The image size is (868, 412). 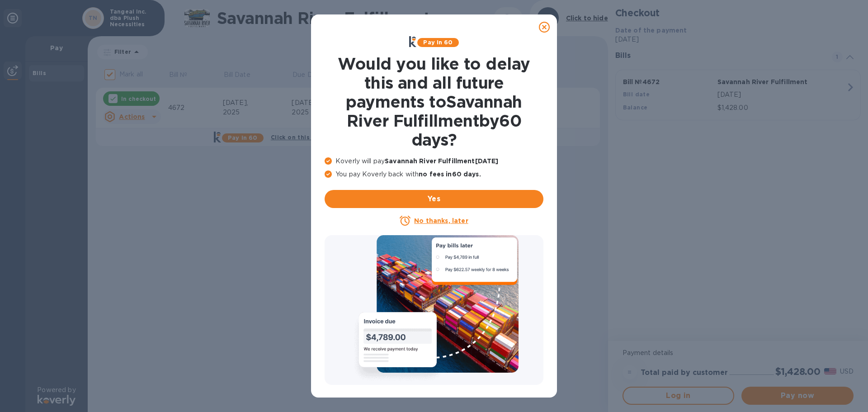 I want to click on p: Koverly will pay, so click(x=434, y=161).